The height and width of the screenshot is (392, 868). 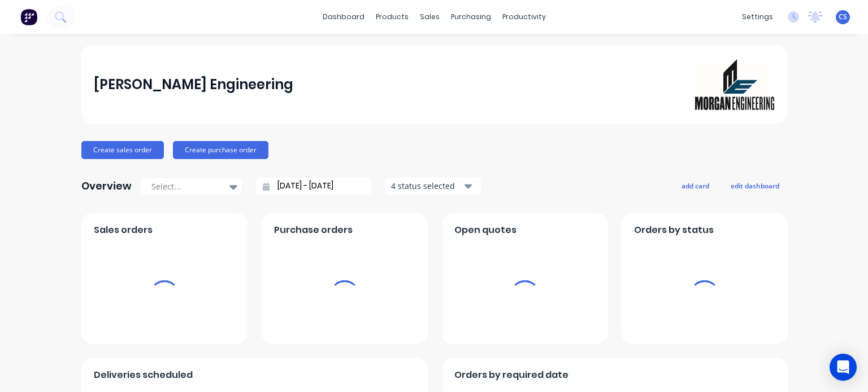 I want to click on button: add card, so click(x=695, y=185).